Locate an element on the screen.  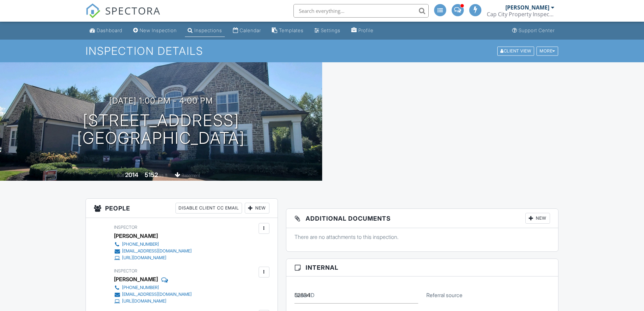
div: Disable Client CC Email is located at coordinates (209, 208).